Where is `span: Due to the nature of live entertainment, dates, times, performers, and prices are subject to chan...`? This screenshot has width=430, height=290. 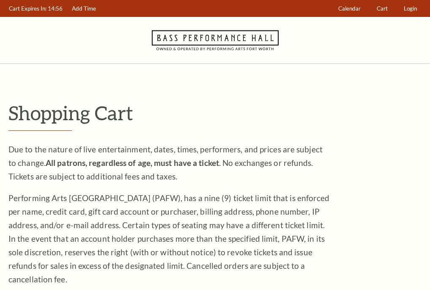
span: Due to the nature of live entertainment, dates, times, performers, and prices are subject to chan... is located at coordinates (165, 162).